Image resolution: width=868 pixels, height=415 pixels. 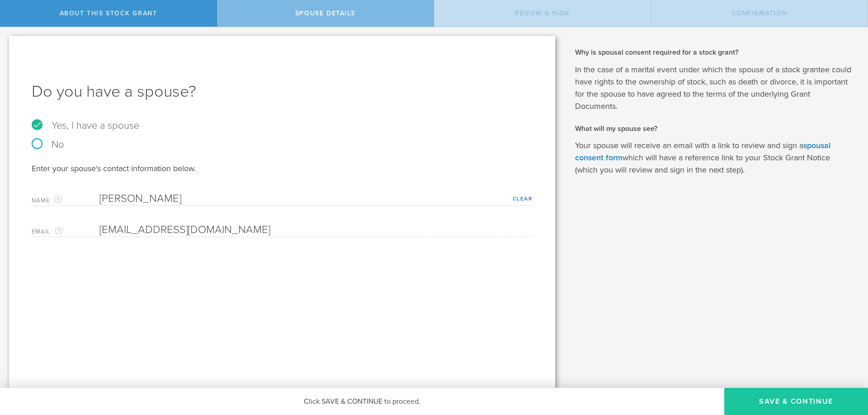 I want to click on span: About this stock grant, so click(x=109, y=13).